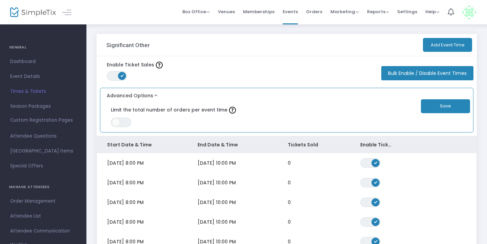 Image resolution: width=487 pixels, height=244 pixels. Describe the element at coordinates (314, 12) in the screenshot. I see `span: Orders` at that location.